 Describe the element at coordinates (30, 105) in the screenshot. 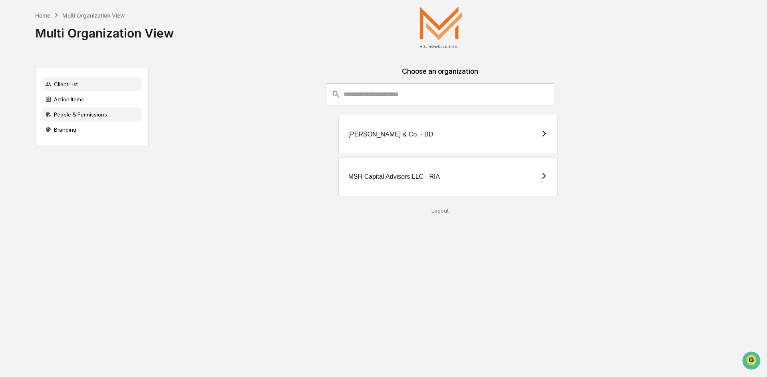

I see `a: 🖐️Preclearance` at that location.